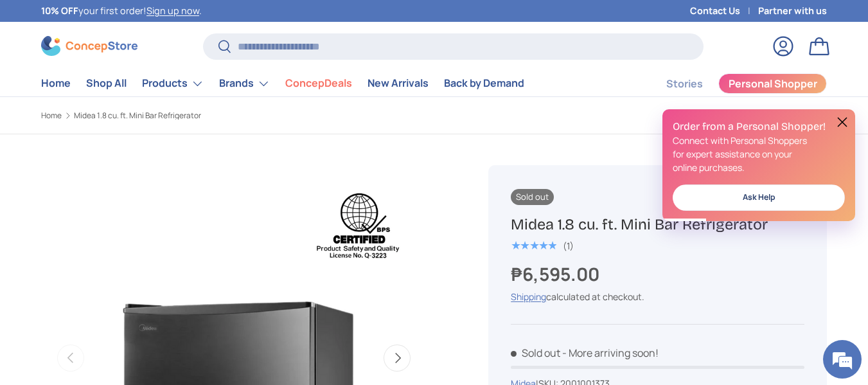  Describe the element at coordinates (533, 245) in the screenshot. I see `div: 5.0 out of 5.0 stars` at that location.